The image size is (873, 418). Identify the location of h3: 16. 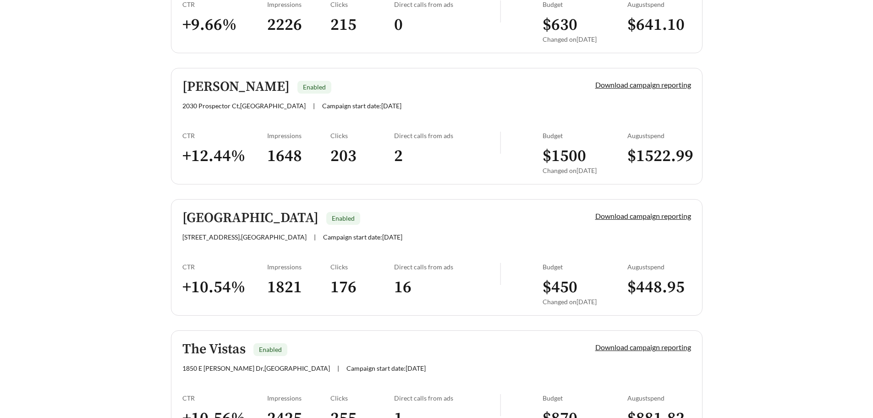
(447, 287).